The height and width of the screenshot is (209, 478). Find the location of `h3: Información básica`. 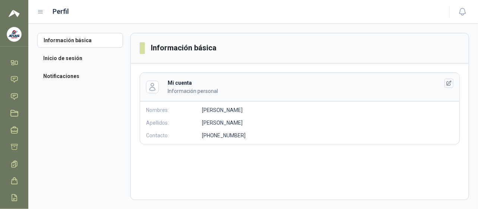

h3: Información básica is located at coordinates (184, 48).